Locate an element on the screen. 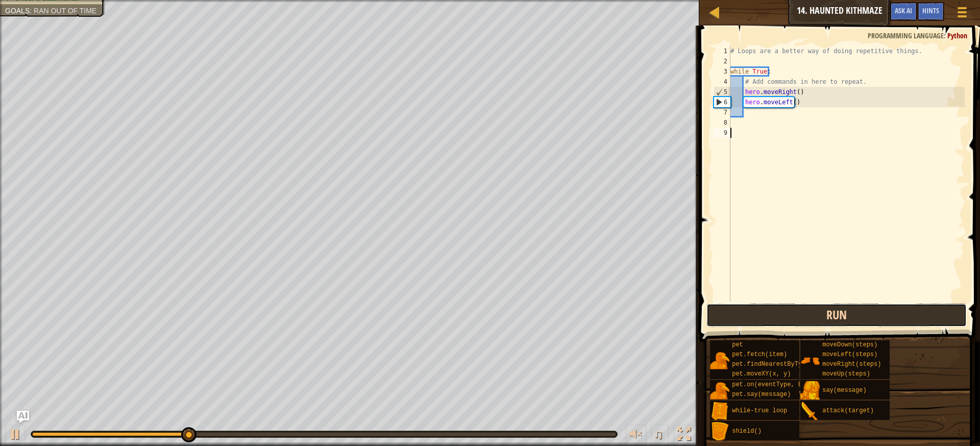  span: attack(target) is located at coordinates (848, 410).